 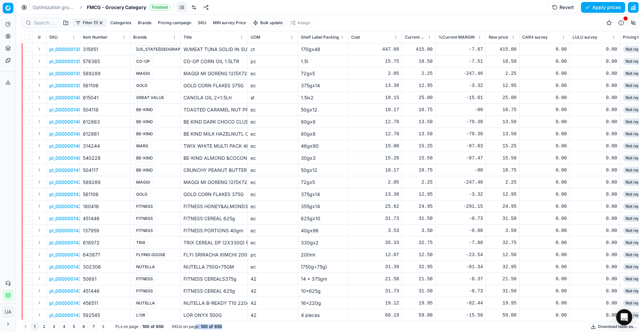 What do you see at coordinates (624, 317) in the screenshot?
I see `div: Open Intercom Messenger` at bounding box center [624, 317].